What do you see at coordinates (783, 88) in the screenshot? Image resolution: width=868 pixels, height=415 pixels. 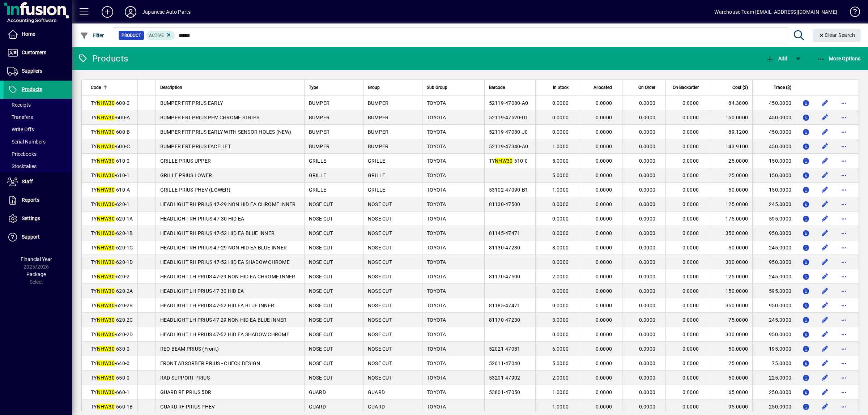 I see `span: Trade ($)` at bounding box center [783, 88].